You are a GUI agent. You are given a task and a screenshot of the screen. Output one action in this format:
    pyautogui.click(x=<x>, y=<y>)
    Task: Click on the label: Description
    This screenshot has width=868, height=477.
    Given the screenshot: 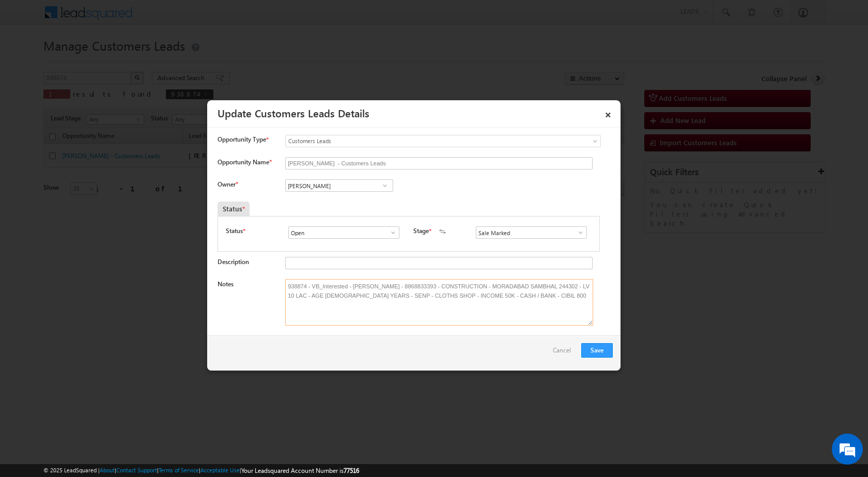 What is the action you would take?
    pyautogui.click(x=233, y=262)
    